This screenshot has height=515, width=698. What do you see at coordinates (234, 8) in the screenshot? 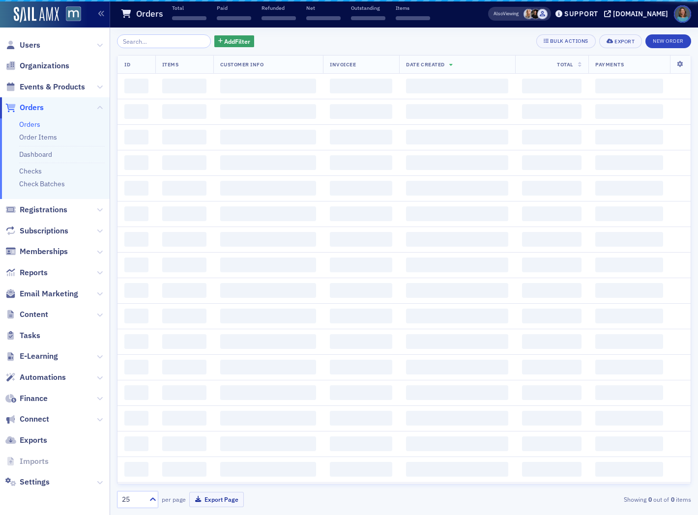
I see `p: Paid` at bounding box center [234, 8].